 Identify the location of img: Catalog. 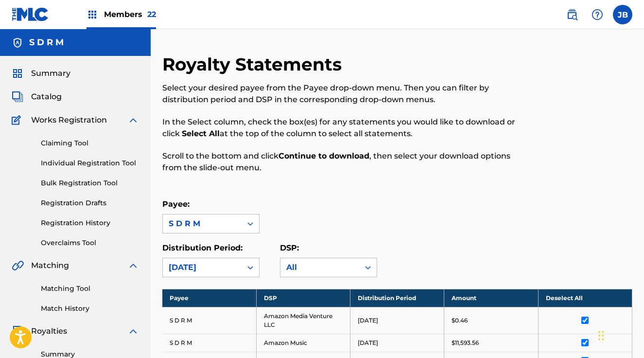
(17, 97).